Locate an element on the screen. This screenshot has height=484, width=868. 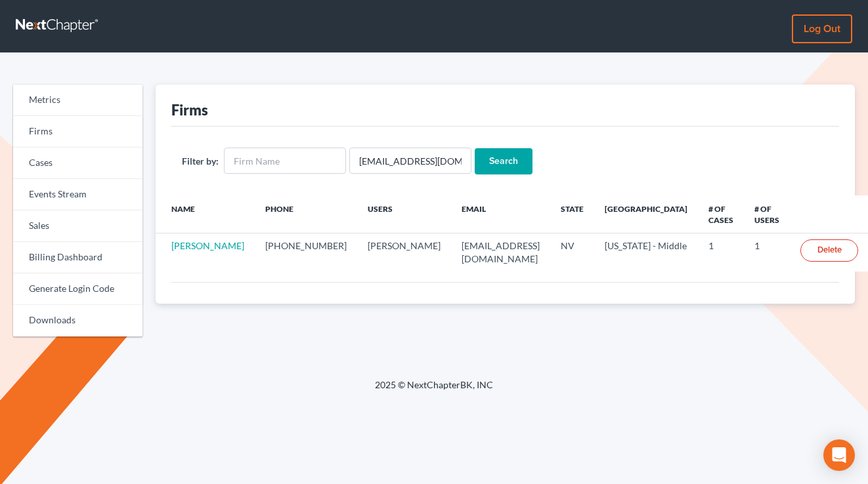
a: Events Stream is located at coordinates (77, 195).